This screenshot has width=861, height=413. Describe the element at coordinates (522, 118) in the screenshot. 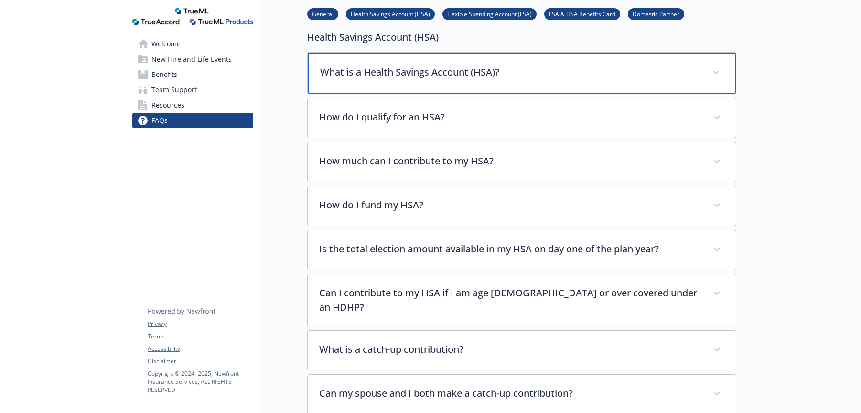

I see `div: How do I qualify for an HSA?` at that location.